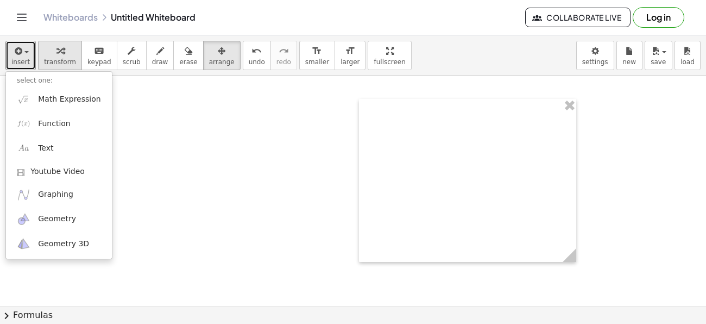  I want to click on span: Math Expression, so click(69, 99).